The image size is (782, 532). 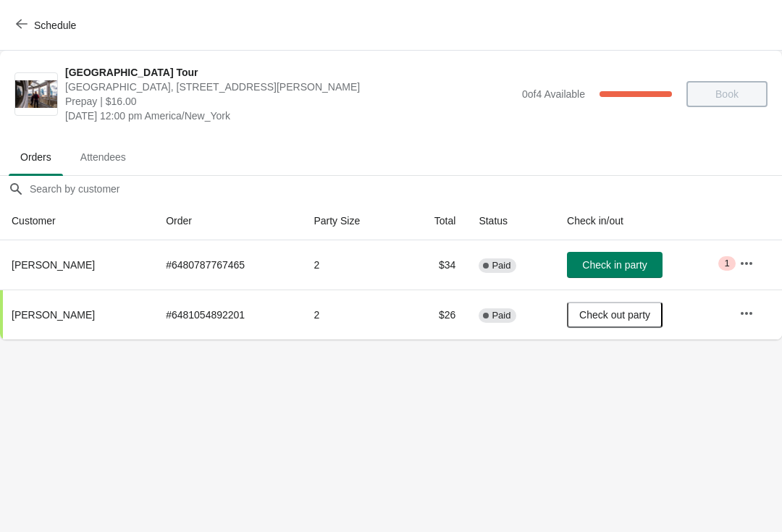 What do you see at coordinates (726, 263) in the screenshot?
I see `span: 1` at bounding box center [726, 263].